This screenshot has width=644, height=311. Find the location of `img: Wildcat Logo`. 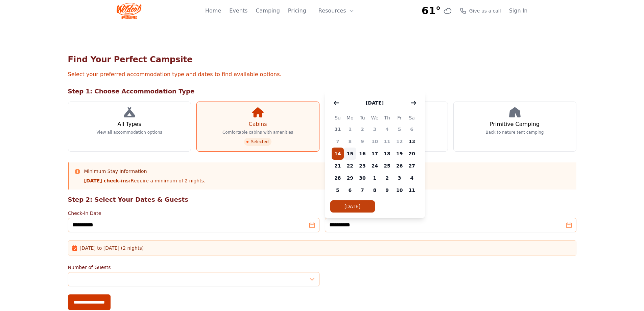

img: Wildcat Logo is located at coordinates (129, 11).